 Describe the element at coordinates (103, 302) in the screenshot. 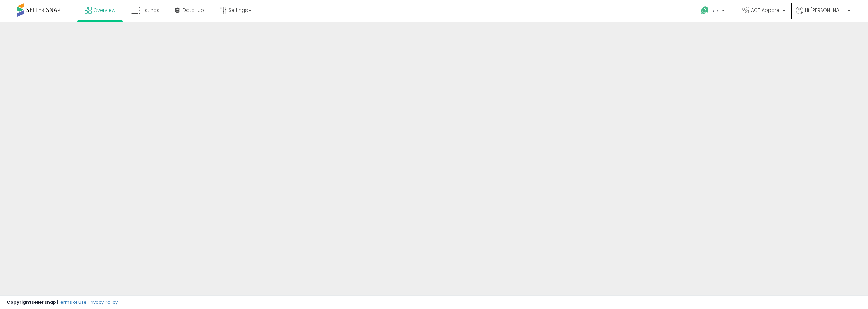

I see `a: Privacy Policy` at that location.